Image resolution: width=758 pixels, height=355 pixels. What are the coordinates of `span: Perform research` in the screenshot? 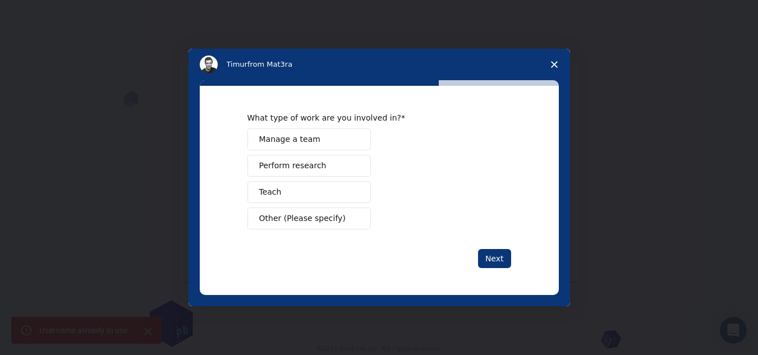 It's located at (293, 165).